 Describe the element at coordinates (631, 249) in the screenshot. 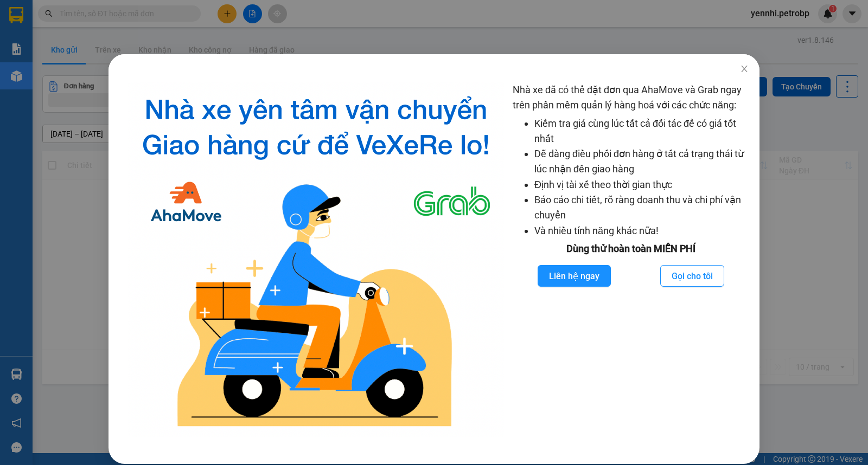

I see `div: Dùng thử hoàn toàn MIỄN PHÍ` at that location.